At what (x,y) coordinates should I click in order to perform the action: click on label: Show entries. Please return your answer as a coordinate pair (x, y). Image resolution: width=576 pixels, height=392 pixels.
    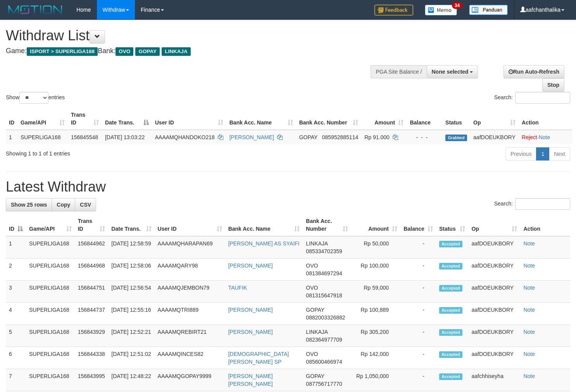
    Looking at the image, I should click on (35, 98).